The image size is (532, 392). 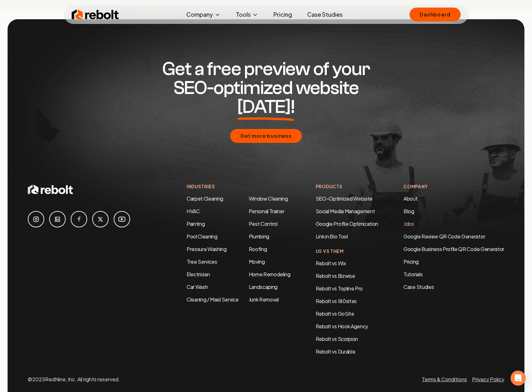 I want to click on a: Rebolt vs 180sites, so click(x=336, y=301).